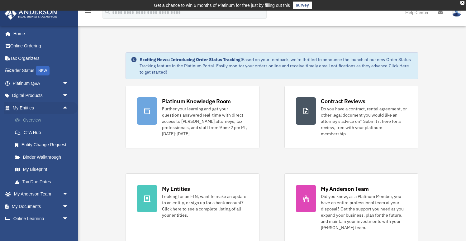 This screenshot has height=241, width=466. What do you see at coordinates (69, 108) in the screenshot?
I see `span: arrow_drop_up` at bounding box center [69, 108].